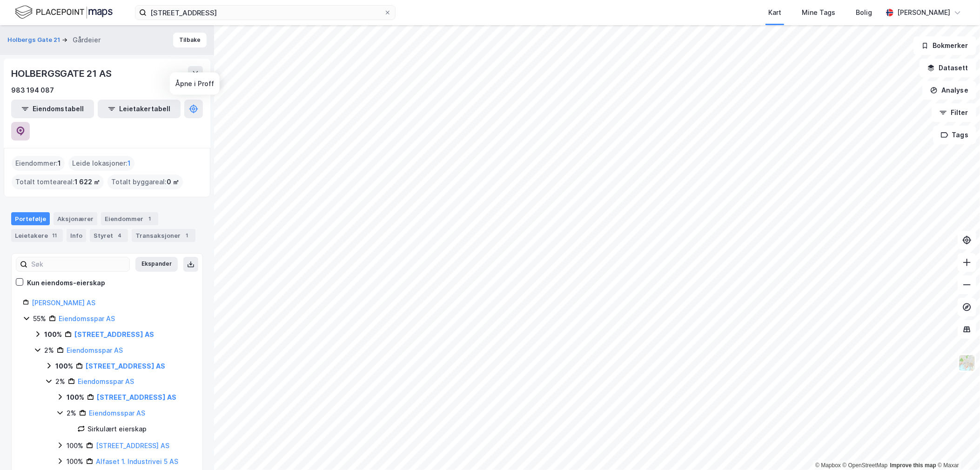 The width and height of the screenshot is (980, 470). I want to click on img: logo.f888ab2527a4732fd821a326f86c7f29.svg, so click(64, 12).